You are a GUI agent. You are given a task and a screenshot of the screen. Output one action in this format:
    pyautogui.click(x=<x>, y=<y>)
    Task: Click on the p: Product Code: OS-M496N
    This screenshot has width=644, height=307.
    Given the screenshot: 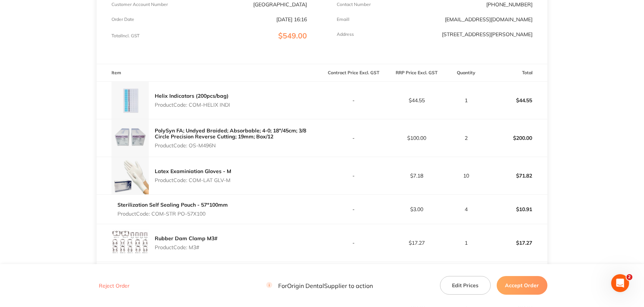 What is the action you would take?
    pyautogui.click(x=238, y=146)
    